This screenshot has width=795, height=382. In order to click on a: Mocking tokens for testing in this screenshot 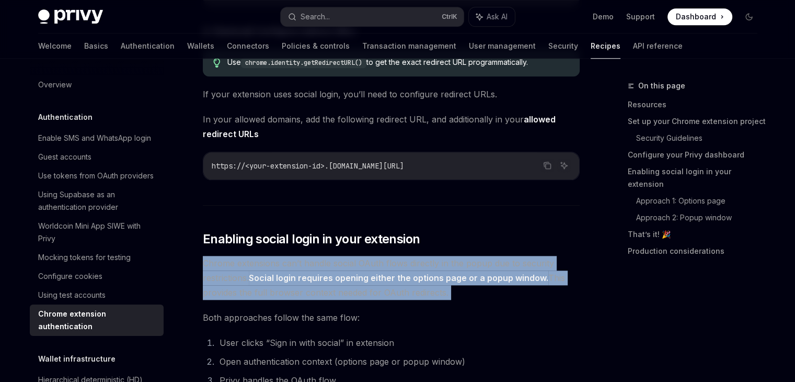, I will do `click(97, 257)`.